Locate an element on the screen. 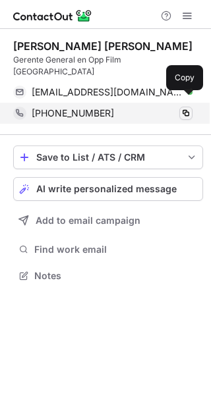 Image resolution: width=211 pixels, height=395 pixels. div: Save to List / ATS / CRM is located at coordinates (108, 157).